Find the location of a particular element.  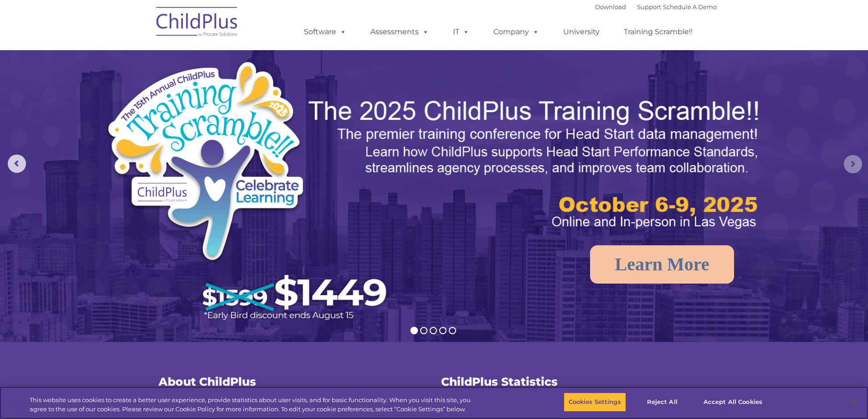

a: Download is located at coordinates (611, 7).